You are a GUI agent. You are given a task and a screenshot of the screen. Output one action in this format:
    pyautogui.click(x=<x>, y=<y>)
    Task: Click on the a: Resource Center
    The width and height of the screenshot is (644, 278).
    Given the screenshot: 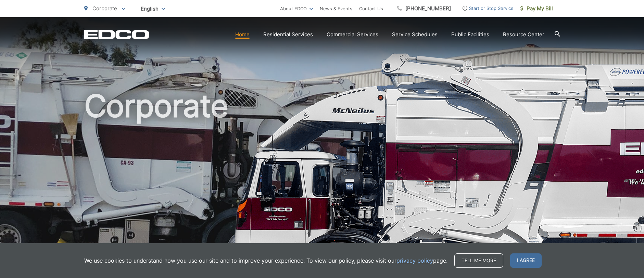 What is the action you would take?
    pyautogui.click(x=523, y=34)
    